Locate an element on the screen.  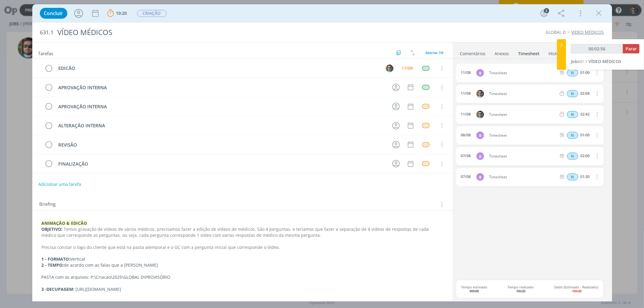
div: 3 is located at coordinates (547, 11).